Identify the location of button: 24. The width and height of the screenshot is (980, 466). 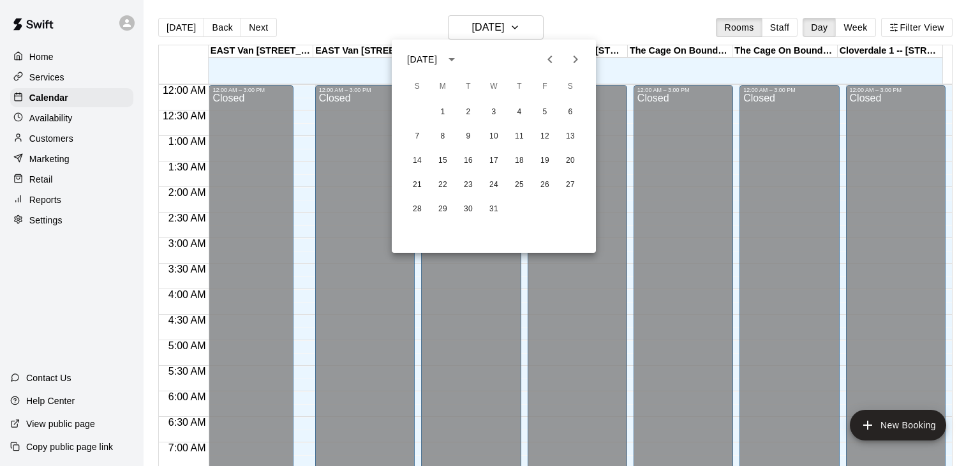
(494, 185).